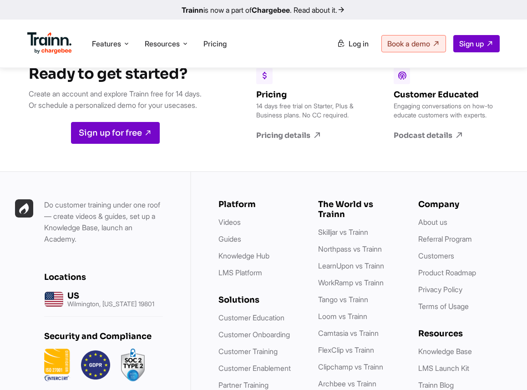 Image resolution: width=527 pixels, height=390 pixels. Describe the element at coordinates (358, 209) in the screenshot. I see `h6: The World vs Trainn` at that location.